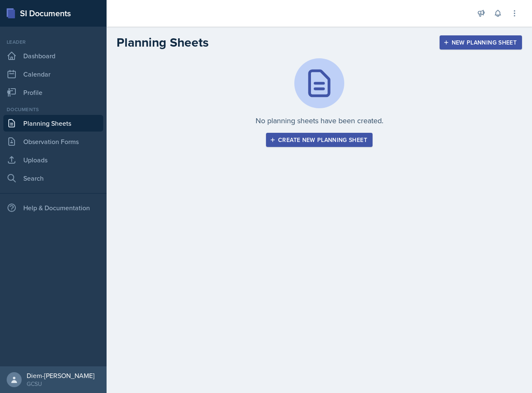 The image size is (532, 393). What do you see at coordinates (319, 140) in the screenshot?
I see `button: Create new planning sheet` at bounding box center [319, 140].